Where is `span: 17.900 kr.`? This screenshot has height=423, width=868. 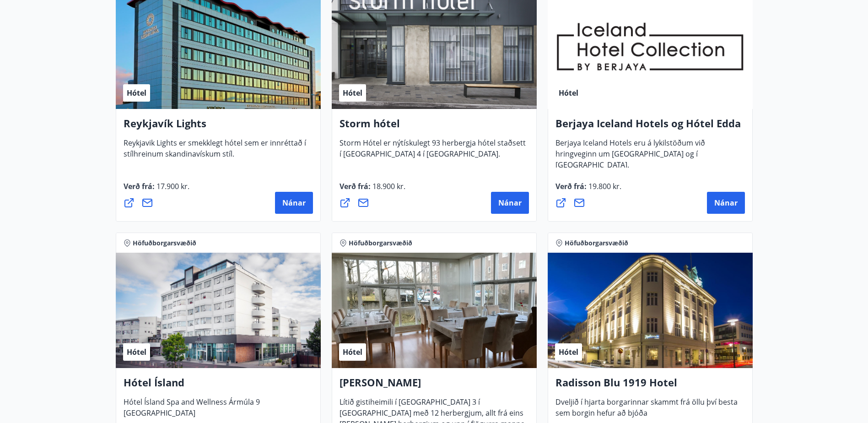
span: 17.900 kr. is located at coordinates (172, 186).